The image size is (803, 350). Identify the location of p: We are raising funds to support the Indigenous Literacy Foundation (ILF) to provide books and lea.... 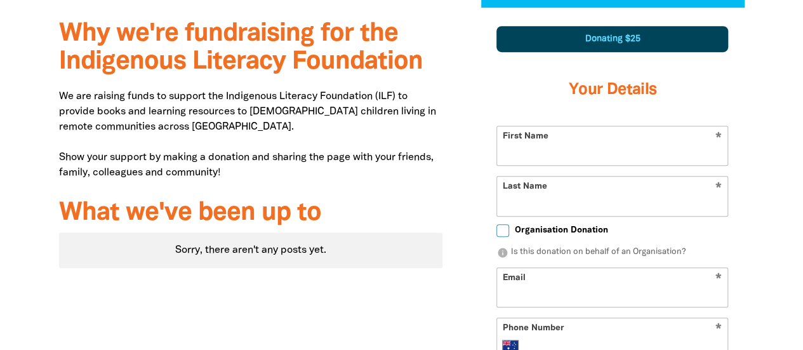
(251, 135).